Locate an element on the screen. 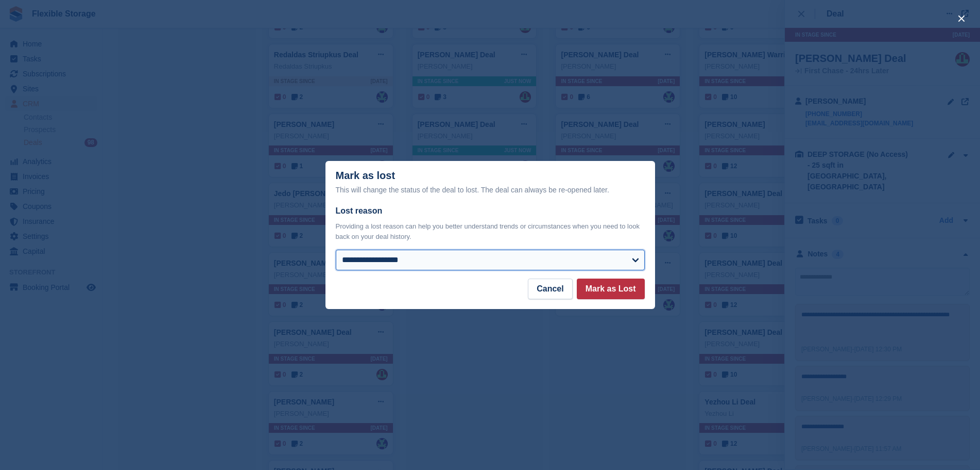  button: Mark as Lost is located at coordinates (611, 289).